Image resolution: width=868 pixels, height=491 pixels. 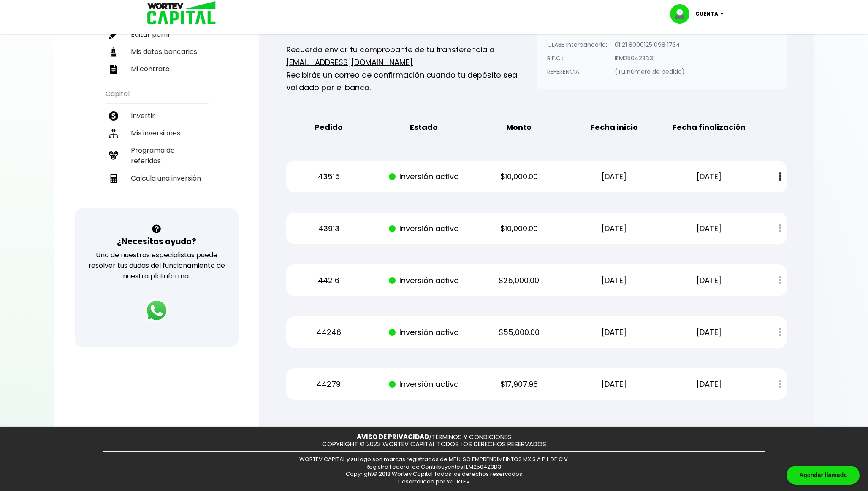 What do you see at coordinates (434, 467) in the screenshot?
I see `span: Registro Federal de Contribuyentes: IEM250423D31` at bounding box center [434, 467].